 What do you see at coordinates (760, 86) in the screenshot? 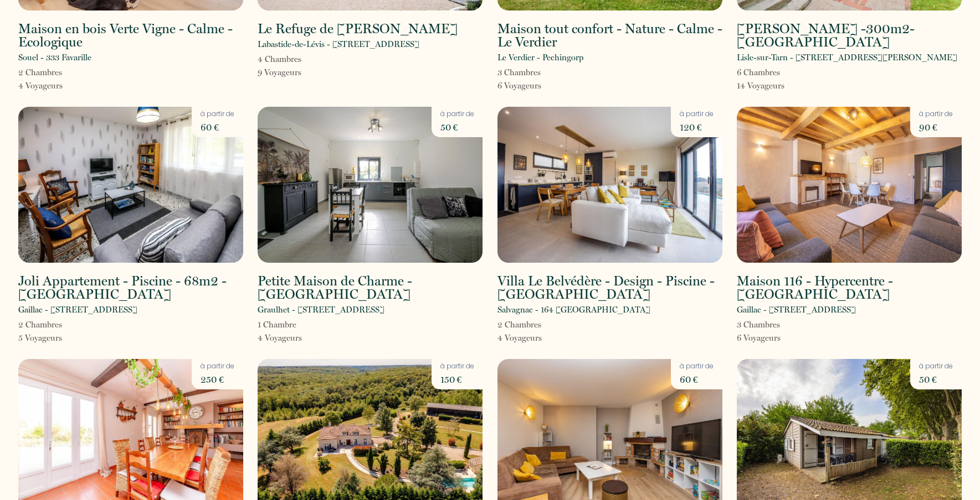
I see `p: 14 Voyageur` at bounding box center [760, 86].